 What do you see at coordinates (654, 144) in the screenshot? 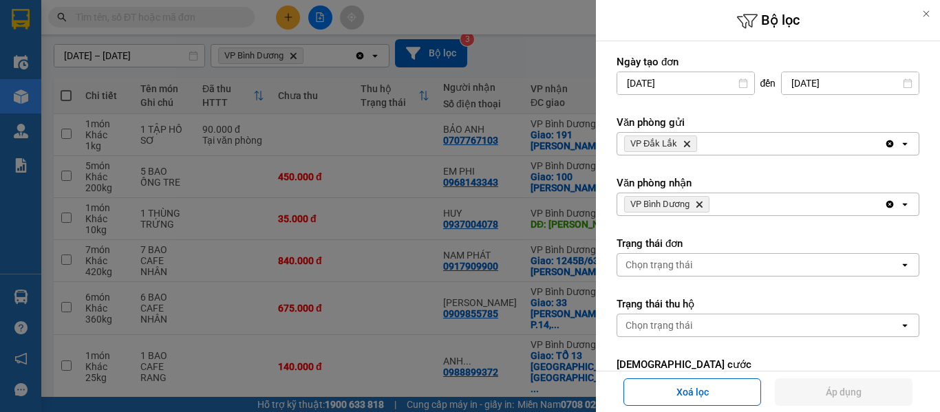
I see `span: VP Đắk Lắk` at bounding box center [654, 144].